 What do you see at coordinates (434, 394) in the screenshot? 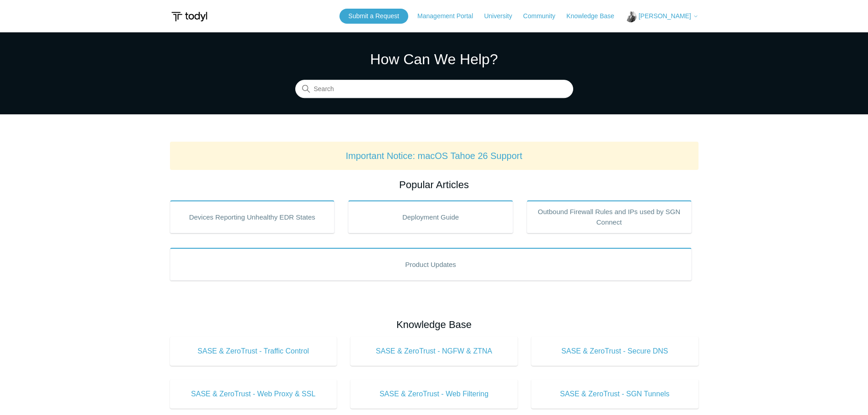
I see `a: SASE & ZeroTrust - Web Filtering` at bounding box center [434, 394].